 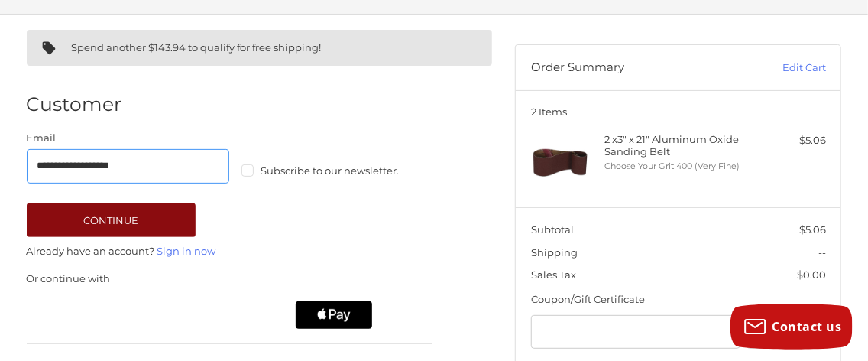 What do you see at coordinates (230, 279) in the screenshot?
I see `p: Or continue with` at bounding box center [230, 279].